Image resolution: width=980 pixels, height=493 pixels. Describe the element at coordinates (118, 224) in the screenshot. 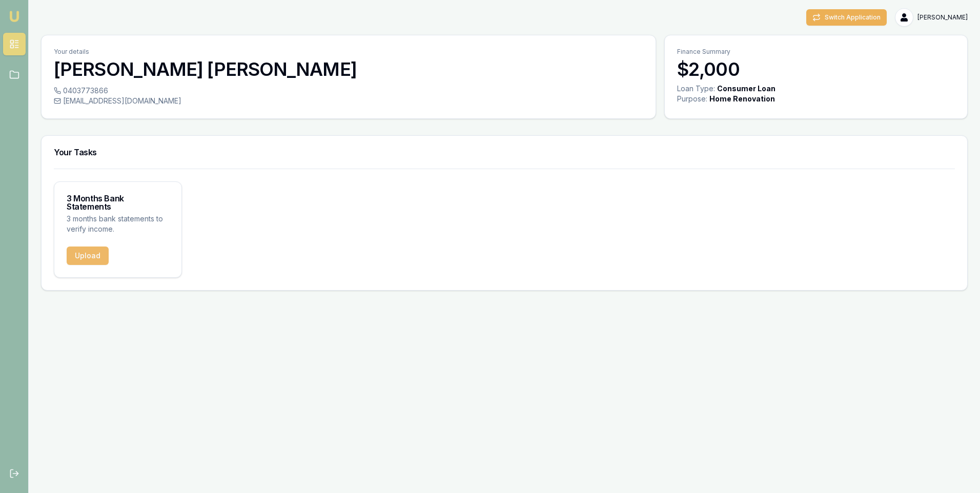

I see `p: 3 months bank statements to verify income.` at that location.